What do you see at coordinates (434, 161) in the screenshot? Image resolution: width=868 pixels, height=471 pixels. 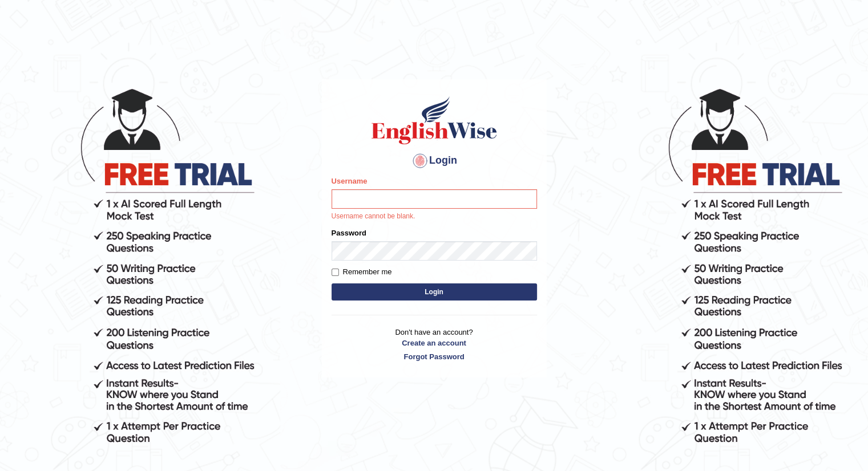 I see `h4: Login` at bounding box center [434, 161].